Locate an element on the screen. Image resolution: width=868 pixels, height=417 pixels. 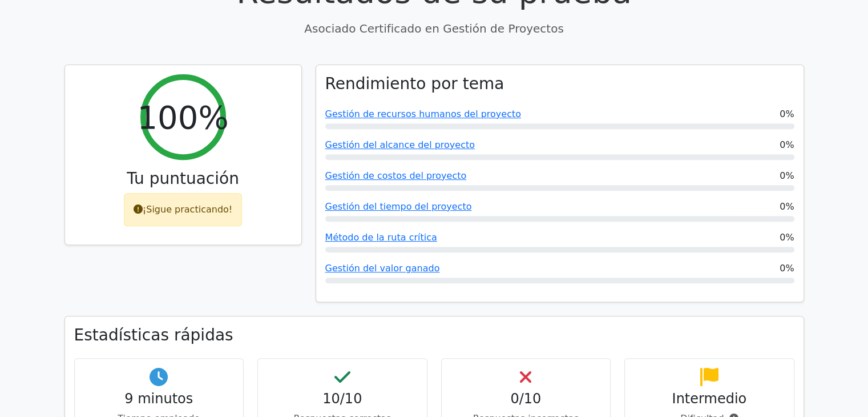
font: Rendimiento por tema is located at coordinates (415, 83).